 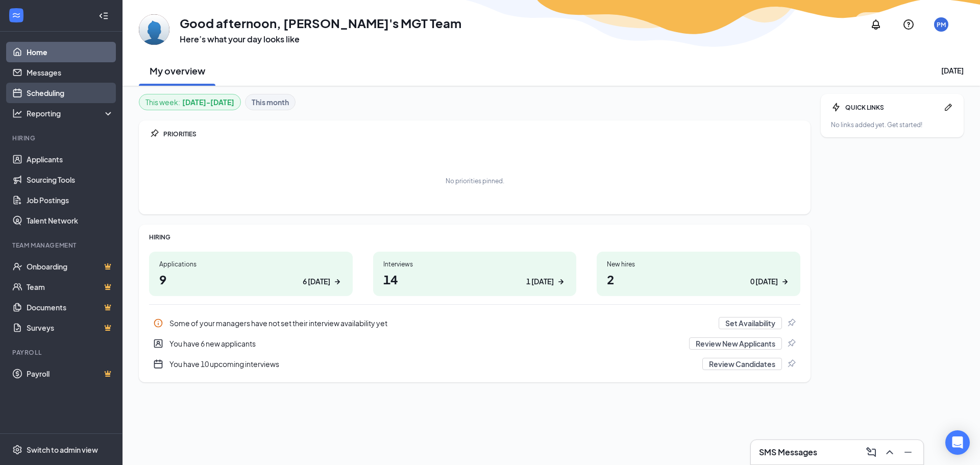 I want to click on button: Set Availability, so click(x=750, y=323).